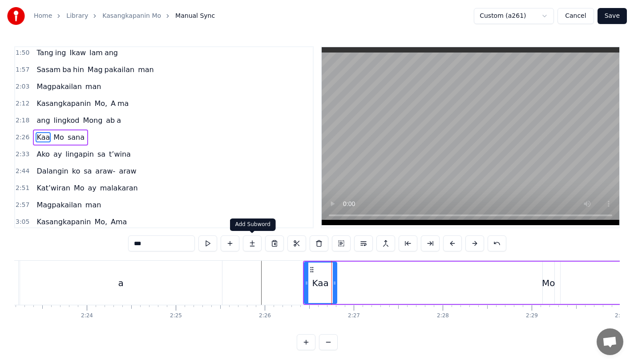 This screenshot has height=364, width=634. What do you see at coordinates (22, 69) in the screenshot?
I see `span: 1:57` at bounding box center [22, 69].